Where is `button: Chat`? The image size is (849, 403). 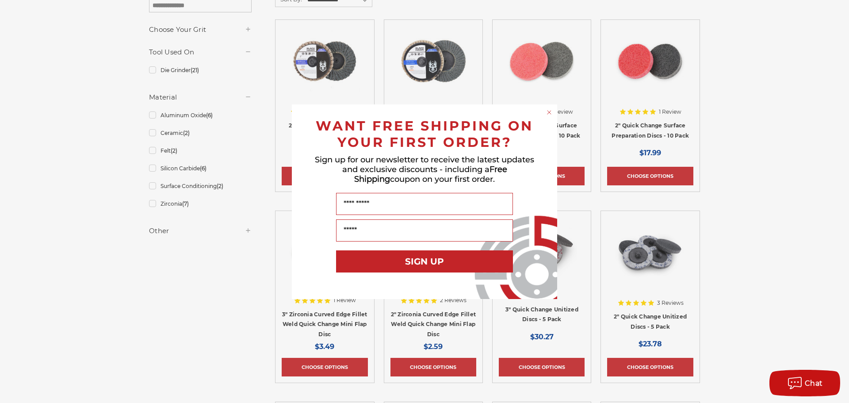 button: Chat is located at coordinates (805, 383).